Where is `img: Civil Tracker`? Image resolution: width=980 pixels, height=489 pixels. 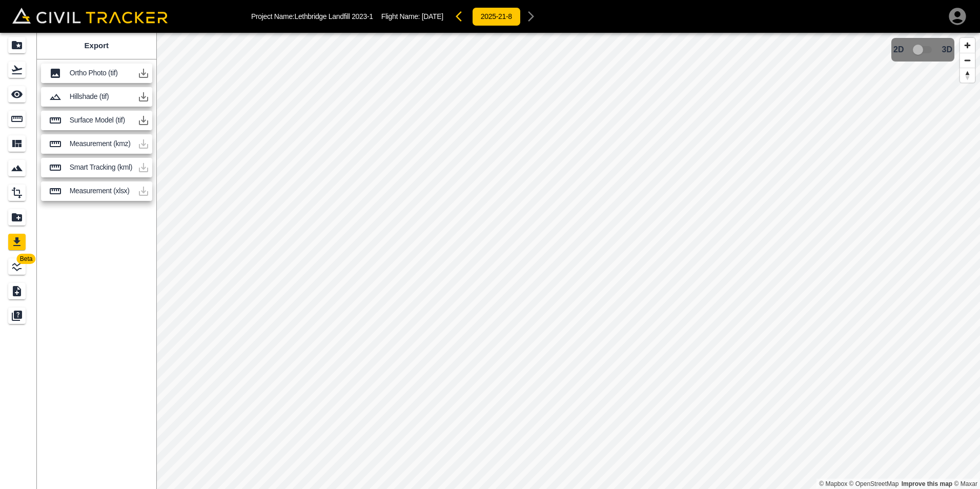
img: Civil Tracker is located at coordinates (90, 15).